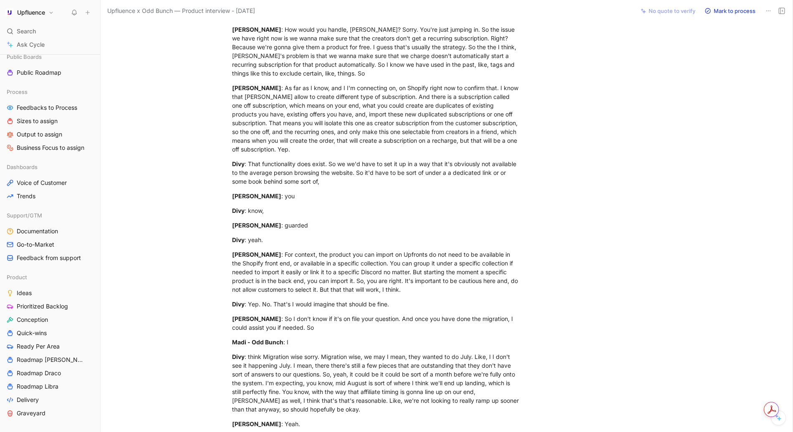  What do you see at coordinates (50, 73) in the screenshot?
I see `a: Public Roadmap` at bounding box center [50, 73].